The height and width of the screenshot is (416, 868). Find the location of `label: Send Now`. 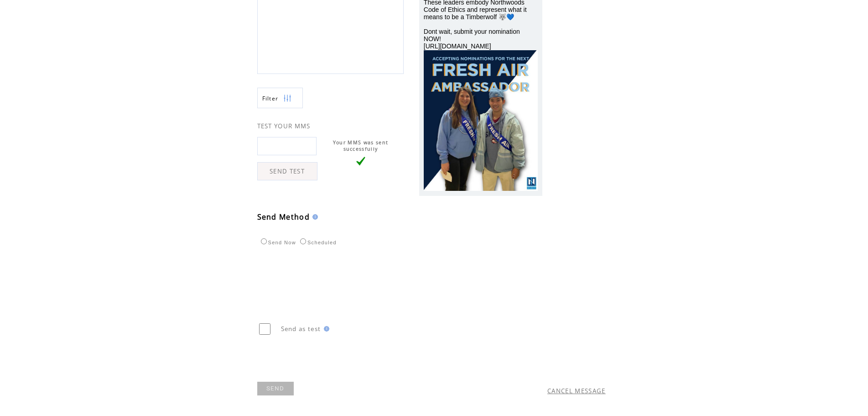

label: Send Now is located at coordinates (278, 242).